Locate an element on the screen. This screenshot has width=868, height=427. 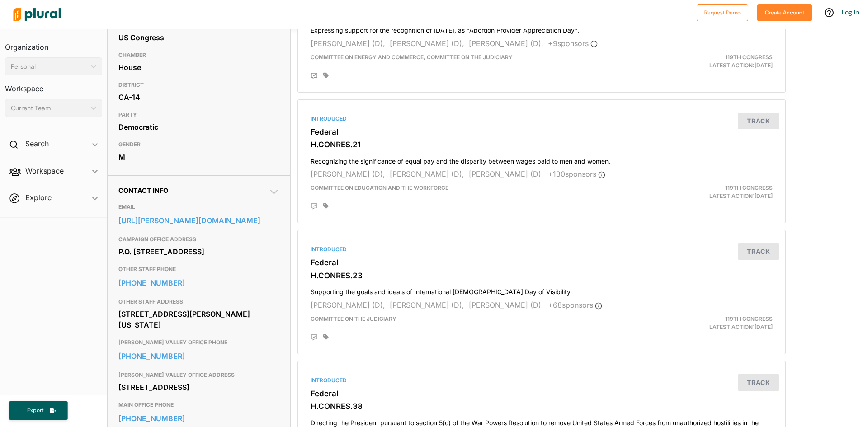
span: + 130 sponsor s is located at coordinates (576, 174).